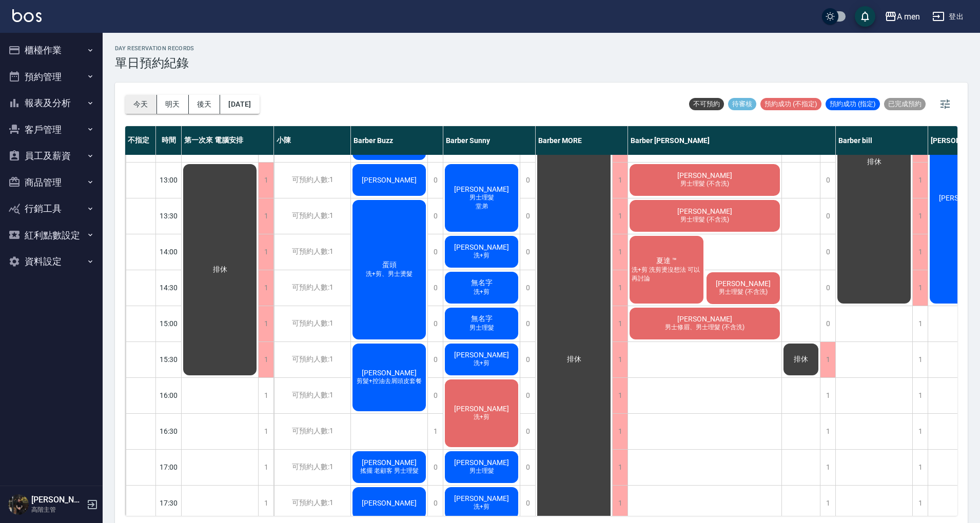 Image resolution: width=980 pixels, height=523 pixels. What do you see at coordinates (169, 432) in the screenshot?
I see `div: 16:30` at bounding box center [169, 432].